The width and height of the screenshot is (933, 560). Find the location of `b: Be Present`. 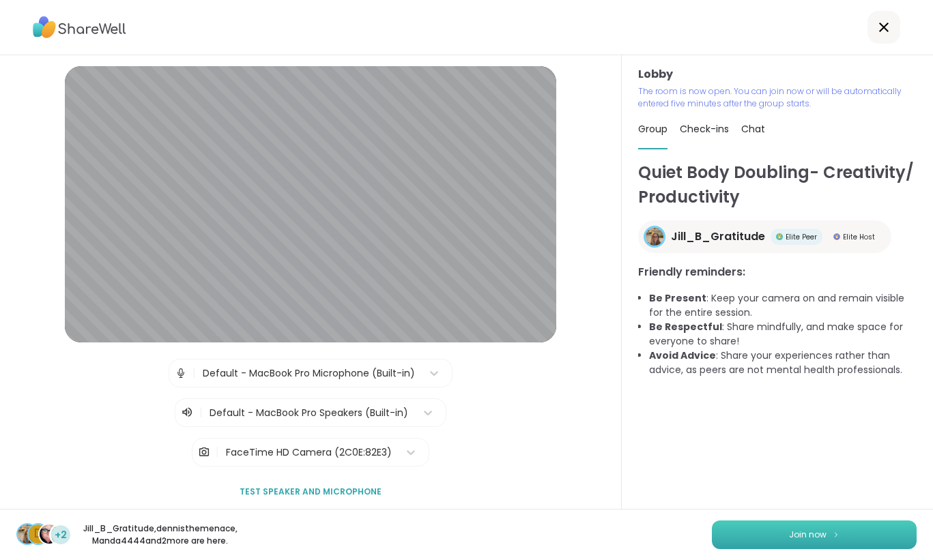

b: Be Present is located at coordinates (678, 298).